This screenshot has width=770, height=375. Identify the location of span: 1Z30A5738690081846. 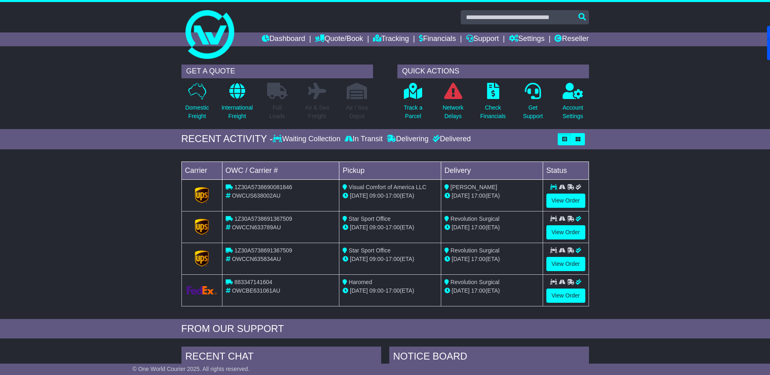
(263, 187).